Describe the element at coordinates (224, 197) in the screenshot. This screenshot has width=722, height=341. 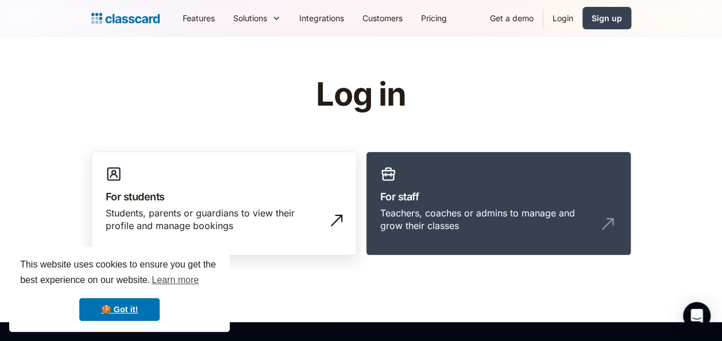
I see `h3: For students` at that location.